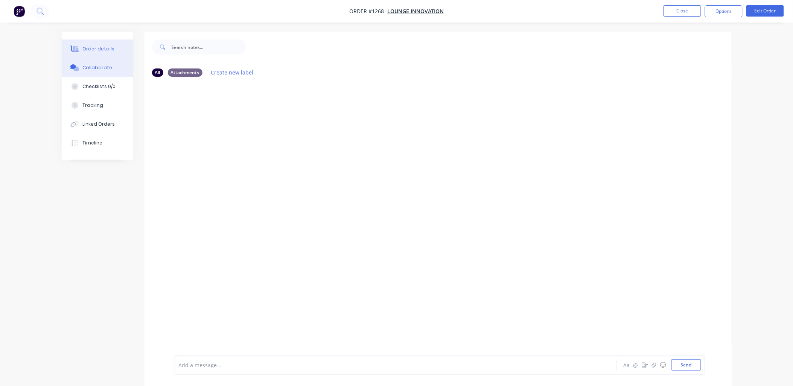 The width and height of the screenshot is (793, 386). Describe the element at coordinates (416, 11) in the screenshot. I see `a: Lounge Innovation` at that location.